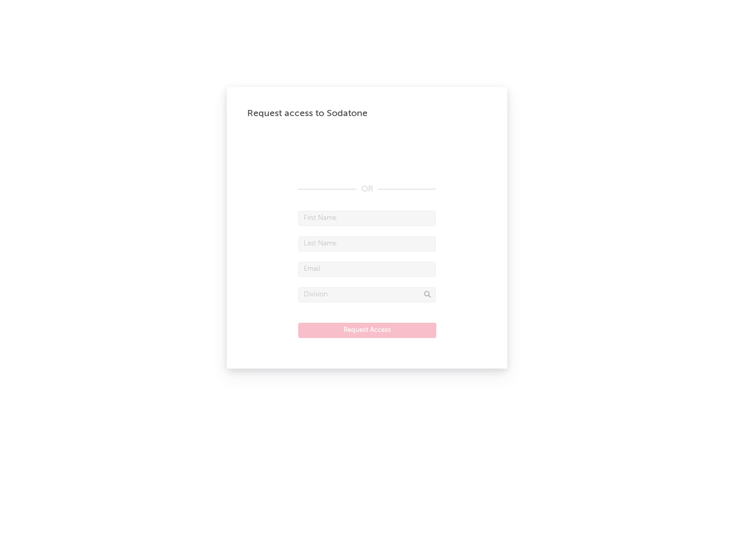  What do you see at coordinates (367, 295) in the screenshot?
I see `input: Division` at bounding box center [367, 295].